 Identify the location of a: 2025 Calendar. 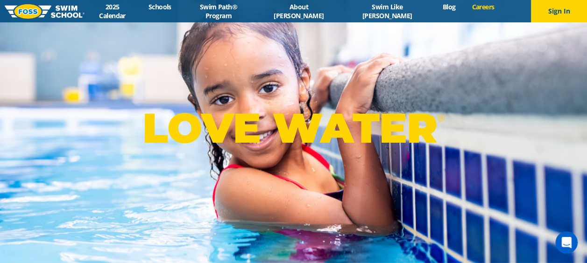
(112, 11).